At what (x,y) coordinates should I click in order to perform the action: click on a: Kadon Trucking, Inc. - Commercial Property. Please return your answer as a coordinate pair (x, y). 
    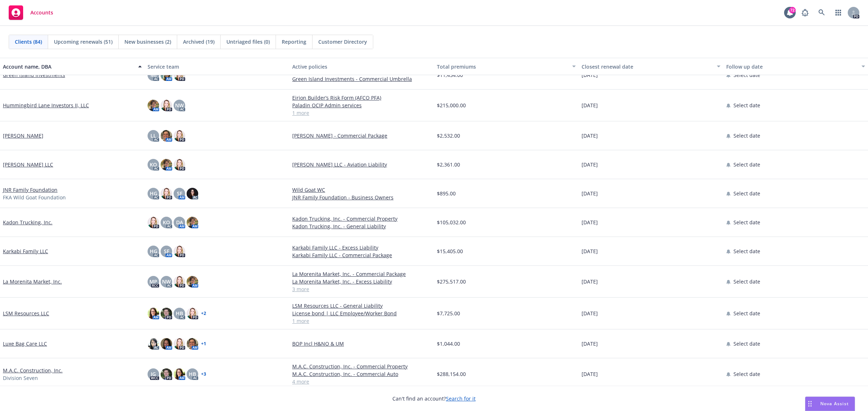
    Looking at the image, I should click on (362, 219).